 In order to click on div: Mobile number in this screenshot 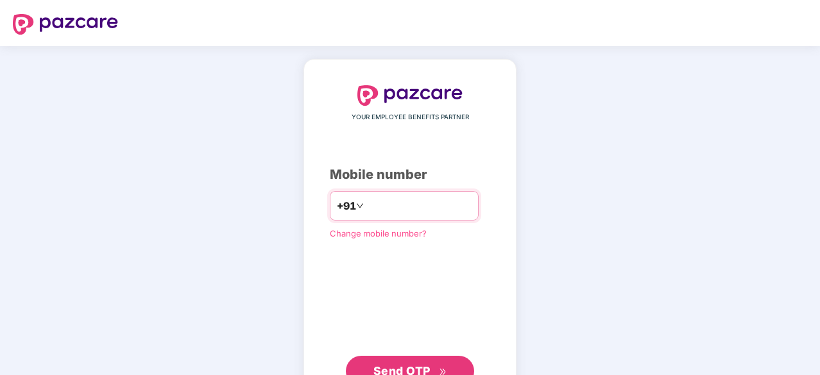, I will do `click(410, 175)`.